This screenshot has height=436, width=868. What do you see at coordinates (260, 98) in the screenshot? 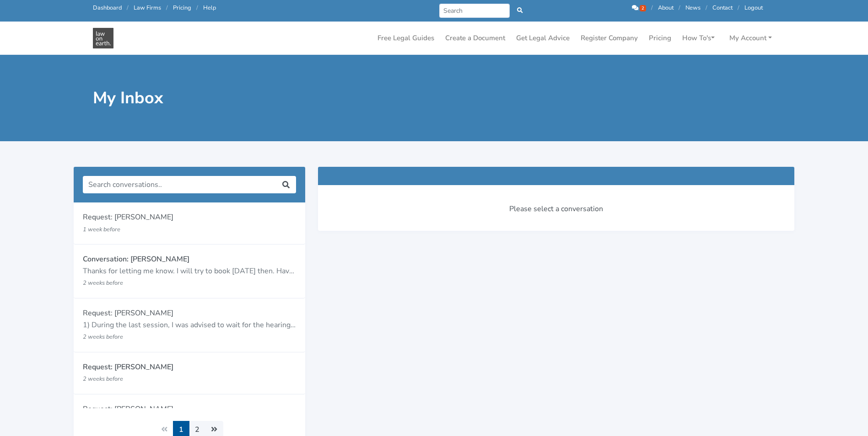
I see `h1: My Inbox` at bounding box center [260, 98].